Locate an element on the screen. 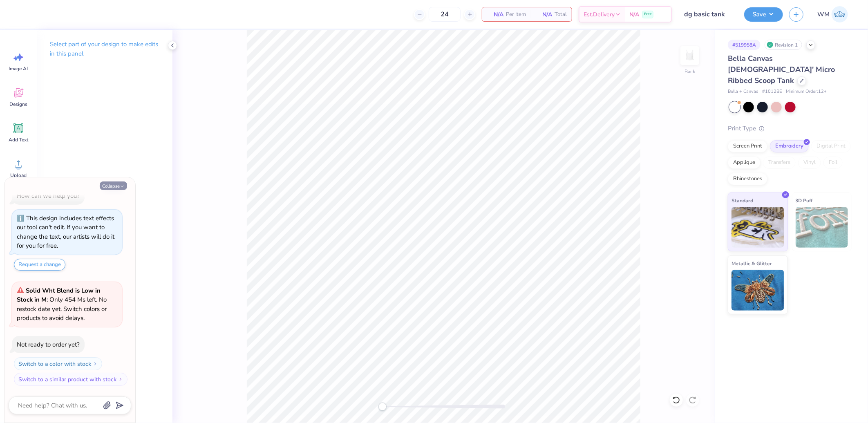 The height and width of the screenshot is (423, 868). strong: Solid Wht Blend is Low in Stock in M is located at coordinates (58, 295).